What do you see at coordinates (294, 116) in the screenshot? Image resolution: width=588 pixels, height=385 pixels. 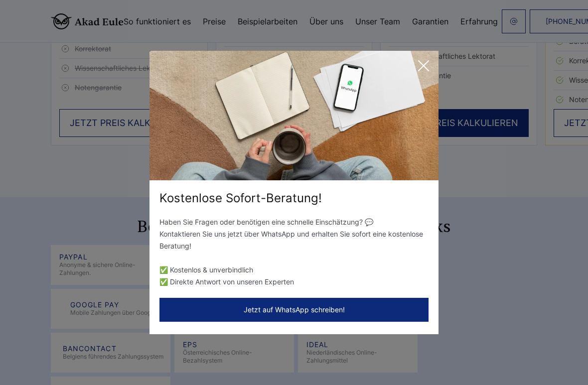 I see `img: exit` at bounding box center [294, 116].